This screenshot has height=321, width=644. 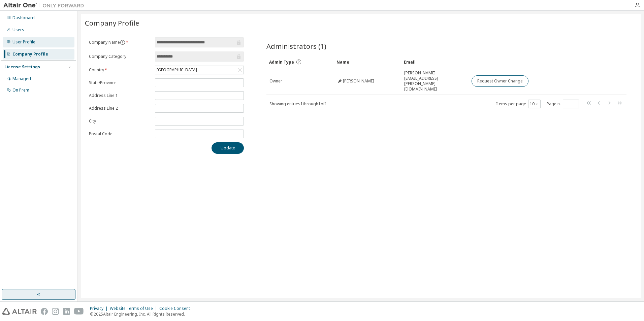 I want to click on label: City, so click(x=120, y=121).